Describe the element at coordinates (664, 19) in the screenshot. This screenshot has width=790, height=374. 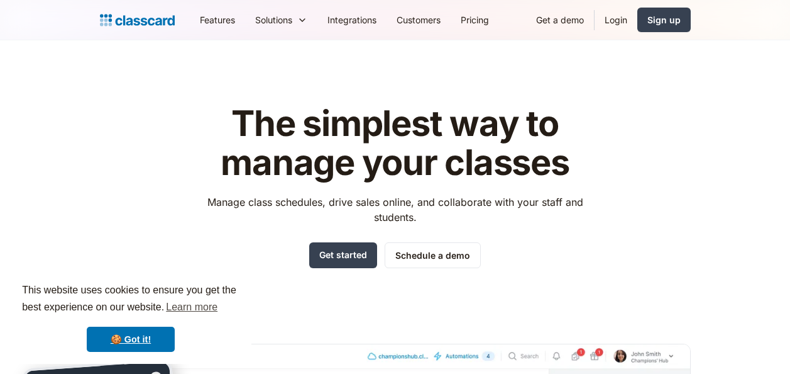
I see `a: Sign up` at that location.